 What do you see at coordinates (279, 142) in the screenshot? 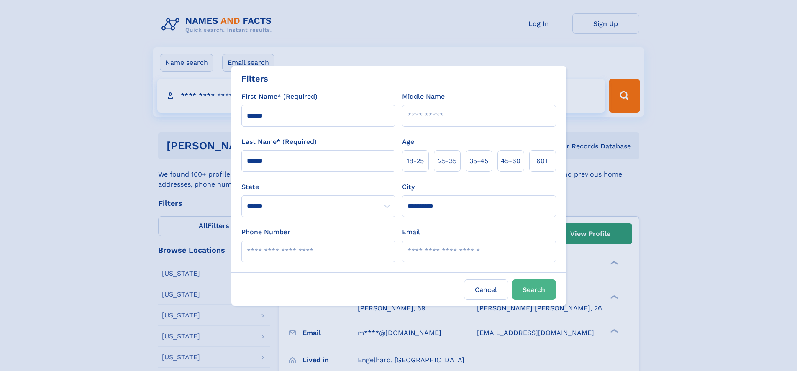
I see `label: Last Name* (Required)` at bounding box center [279, 142].